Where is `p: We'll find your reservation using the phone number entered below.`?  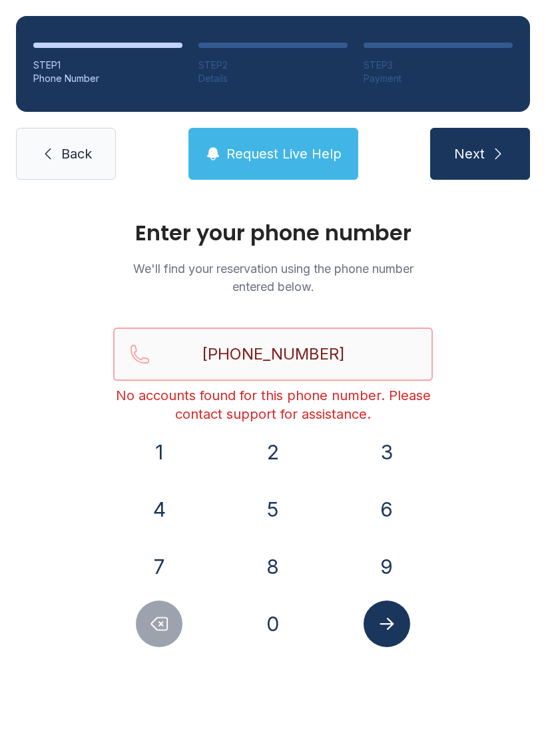 p: We'll find your reservation using the phone number entered below. is located at coordinates (273, 278).